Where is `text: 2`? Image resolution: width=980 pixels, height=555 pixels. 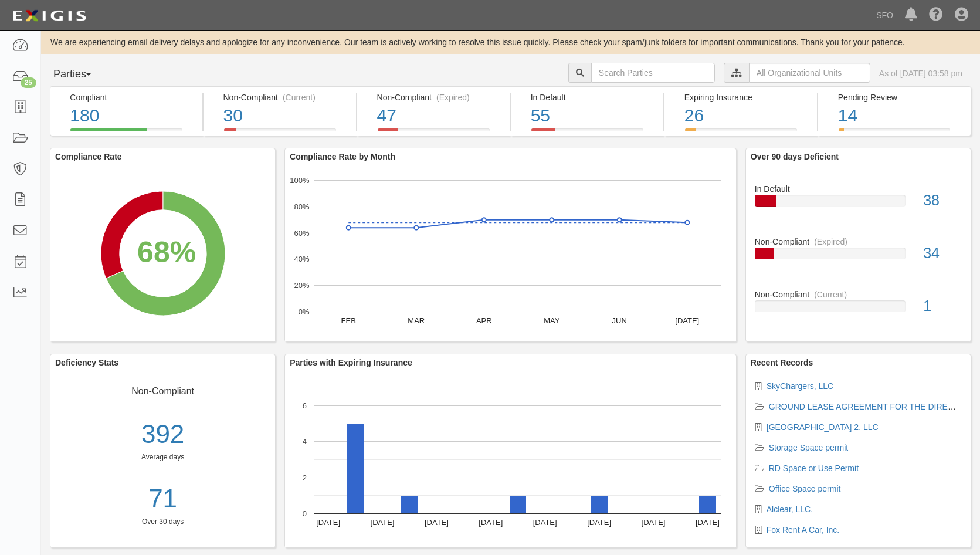 text: 2 is located at coordinates (304, 477).